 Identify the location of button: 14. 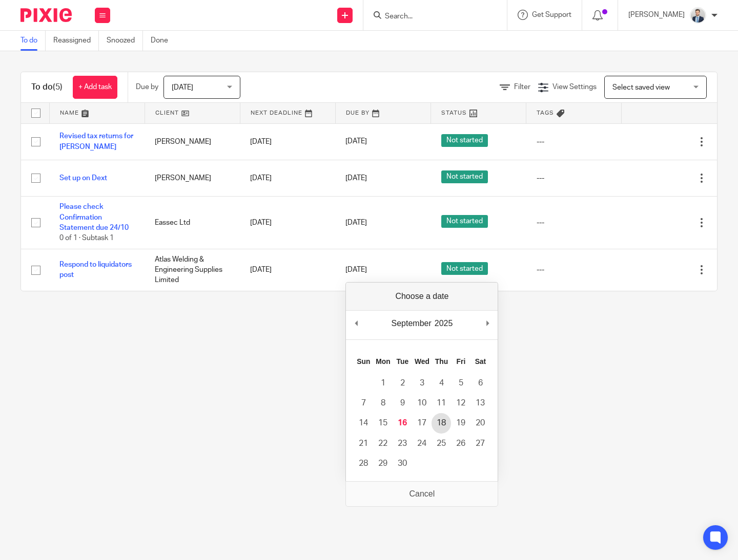
(363, 423).